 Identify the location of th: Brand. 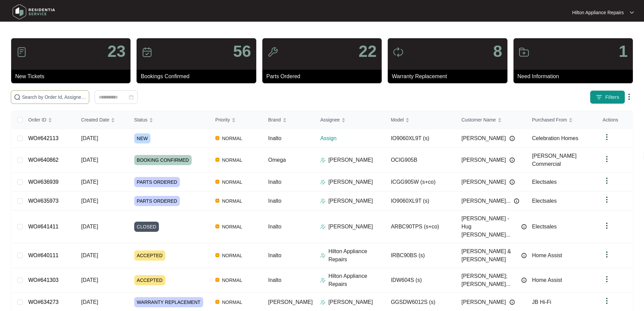
(289, 120).